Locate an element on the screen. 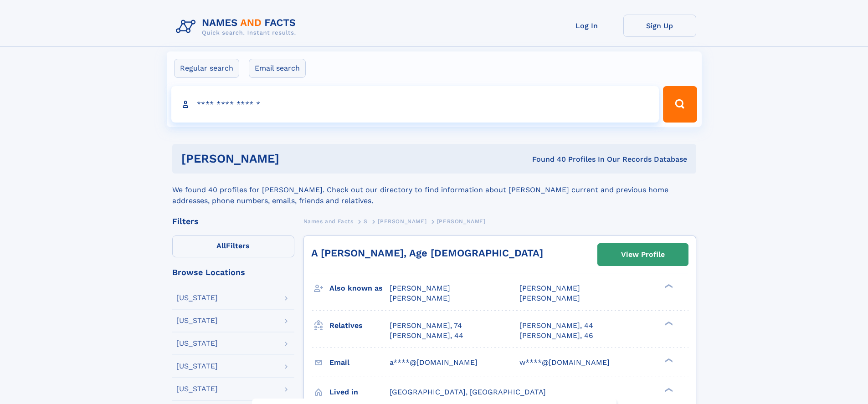 The image size is (868, 404). a: Log In is located at coordinates (587, 25).